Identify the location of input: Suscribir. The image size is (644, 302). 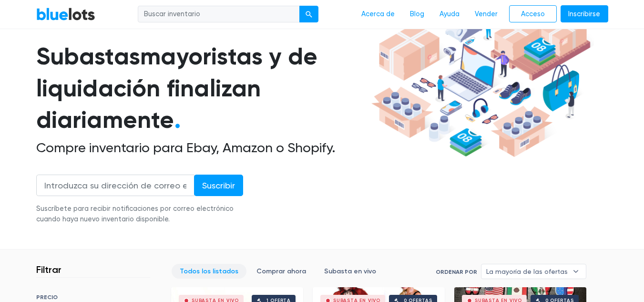
(218, 185).